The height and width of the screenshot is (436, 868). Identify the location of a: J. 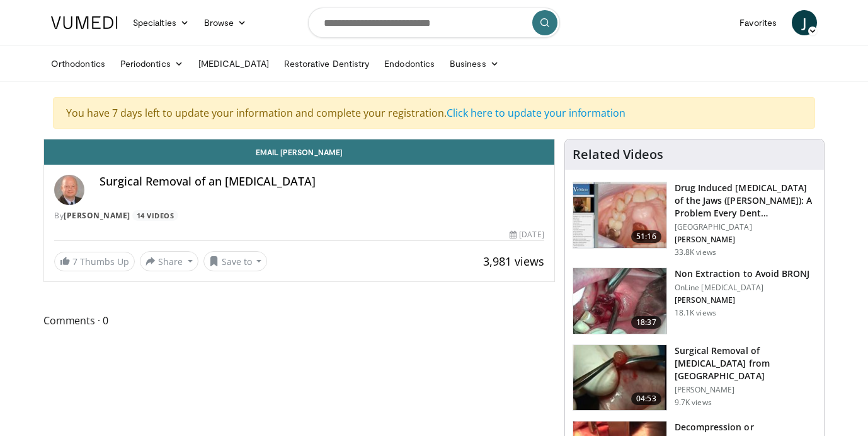
(805, 22).